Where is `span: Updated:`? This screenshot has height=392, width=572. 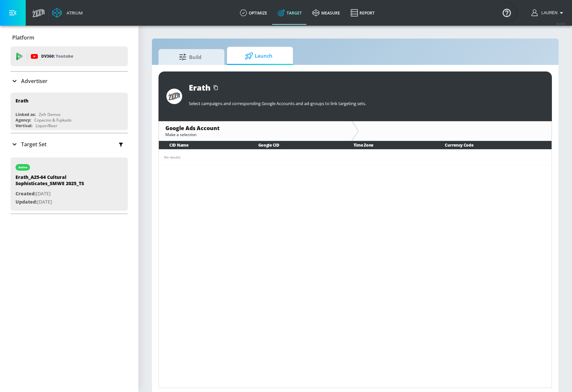
span: Updated: is located at coordinates (26, 202).